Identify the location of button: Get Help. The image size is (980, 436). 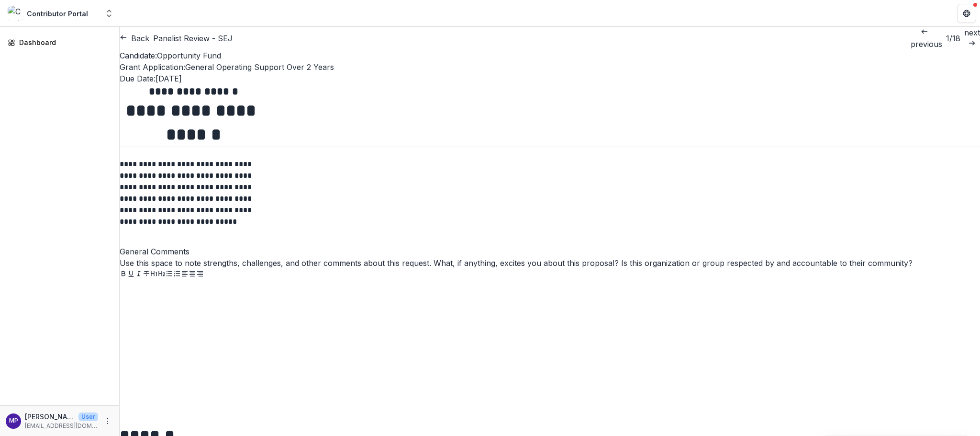
(967, 14).